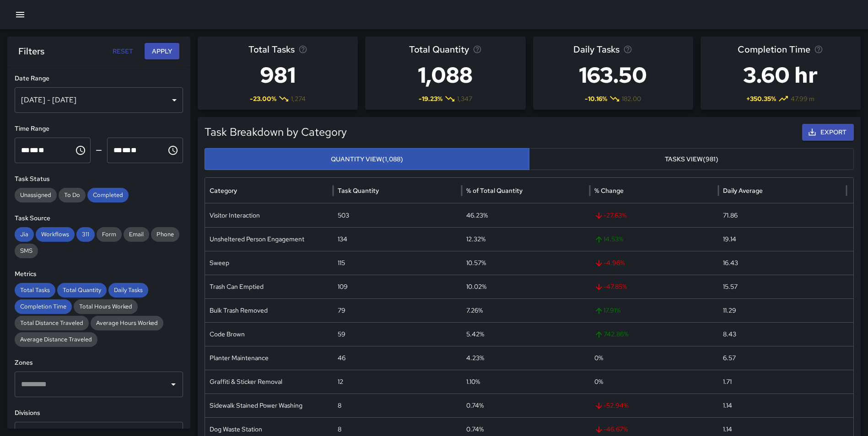 This screenshot has height=436, width=868. Describe the element at coordinates (55, 235) in the screenshot. I see `div: Workflows` at that location.